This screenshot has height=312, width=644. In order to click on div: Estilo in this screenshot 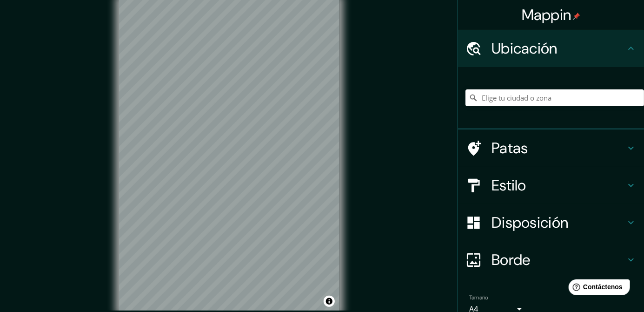, I will do `click(551, 185)`.